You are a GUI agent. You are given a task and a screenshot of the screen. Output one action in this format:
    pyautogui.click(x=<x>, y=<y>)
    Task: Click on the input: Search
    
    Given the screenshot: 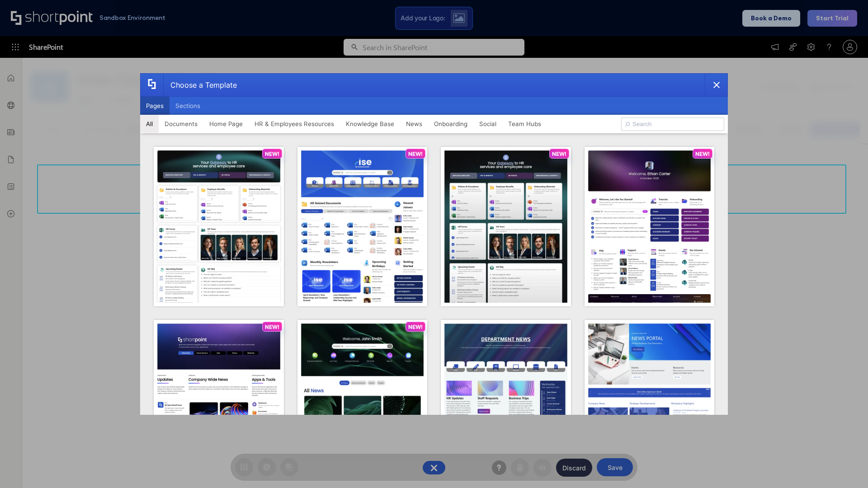 What is the action you would take?
    pyautogui.click(x=673, y=124)
    